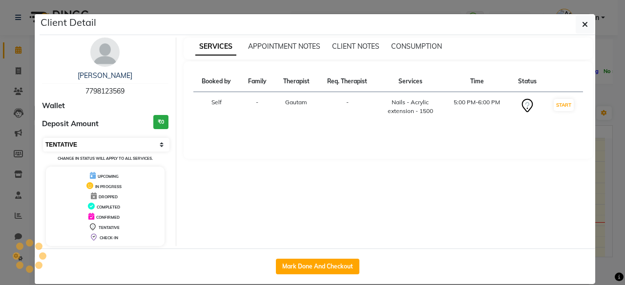  I want to click on button: Mark Done And Checkout, so click(317, 267).